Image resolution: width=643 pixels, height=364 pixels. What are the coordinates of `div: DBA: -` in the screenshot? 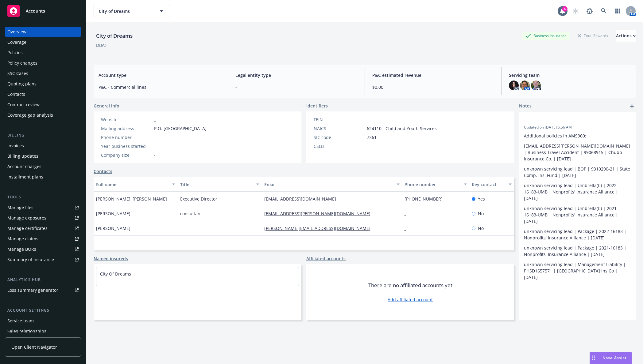 It's located at (102, 45).